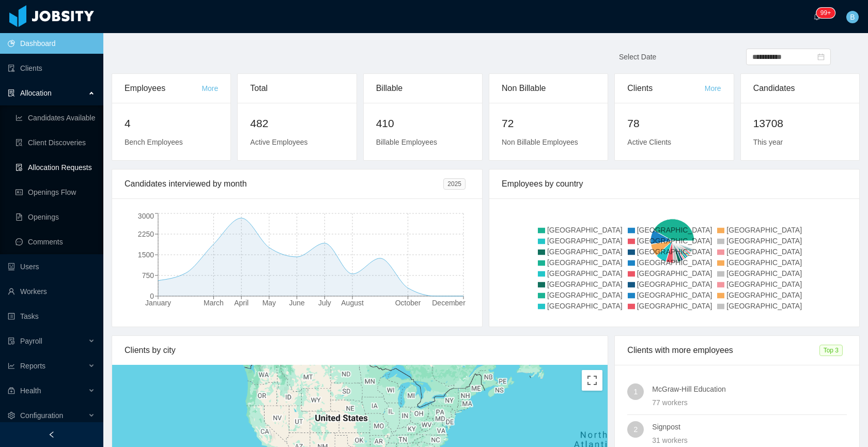 The width and height of the screenshot is (868, 447). What do you see at coordinates (423, 88) in the screenshot?
I see `div: Billable` at bounding box center [423, 88].